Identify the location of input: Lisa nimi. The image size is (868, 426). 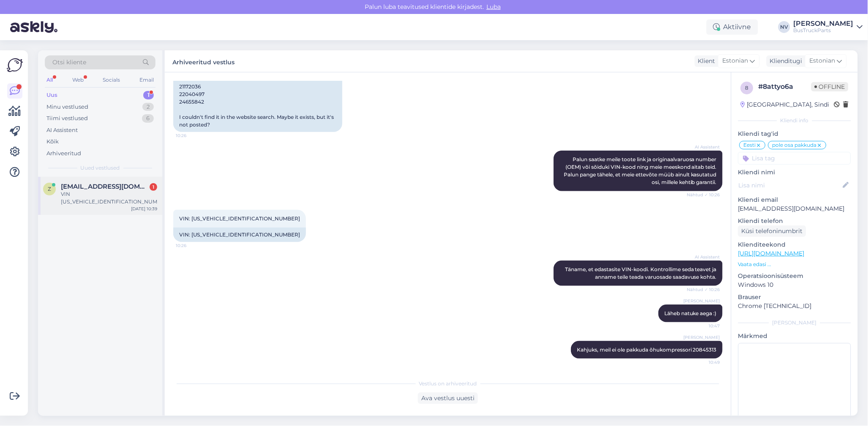
(790, 185).